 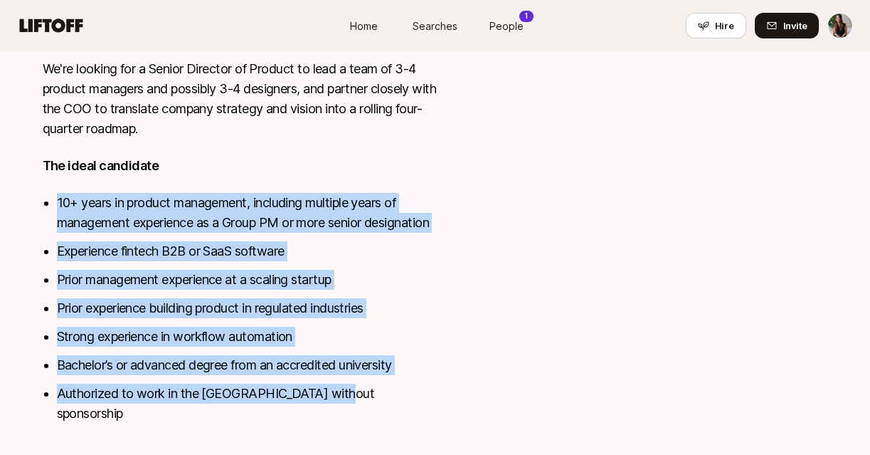 What do you see at coordinates (507, 26) in the screenshot?
I see `span: People` at bounding box center [507, 26].